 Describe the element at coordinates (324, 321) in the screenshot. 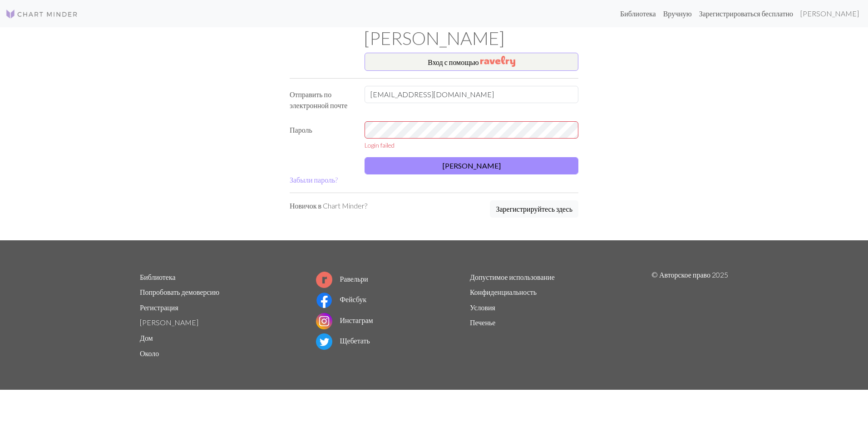

I see `img: Логотип Instagram` at that location.